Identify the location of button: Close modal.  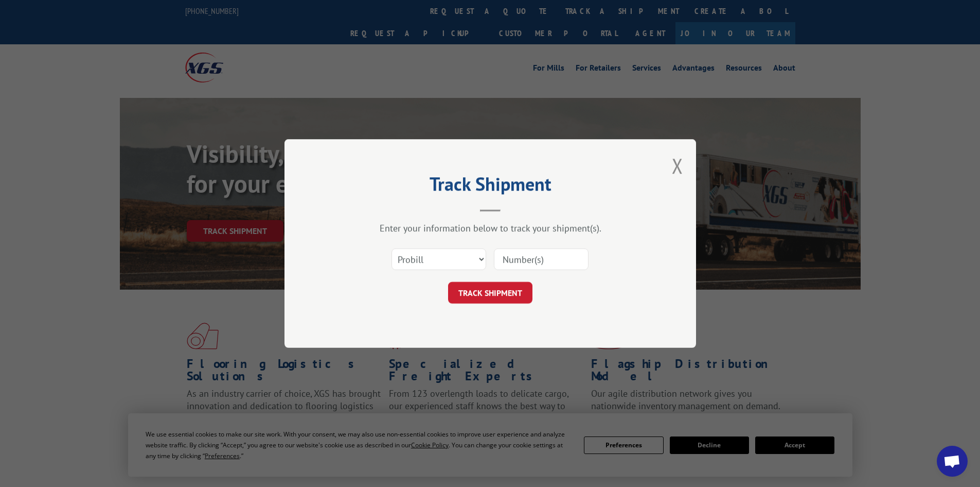
(678, 166).